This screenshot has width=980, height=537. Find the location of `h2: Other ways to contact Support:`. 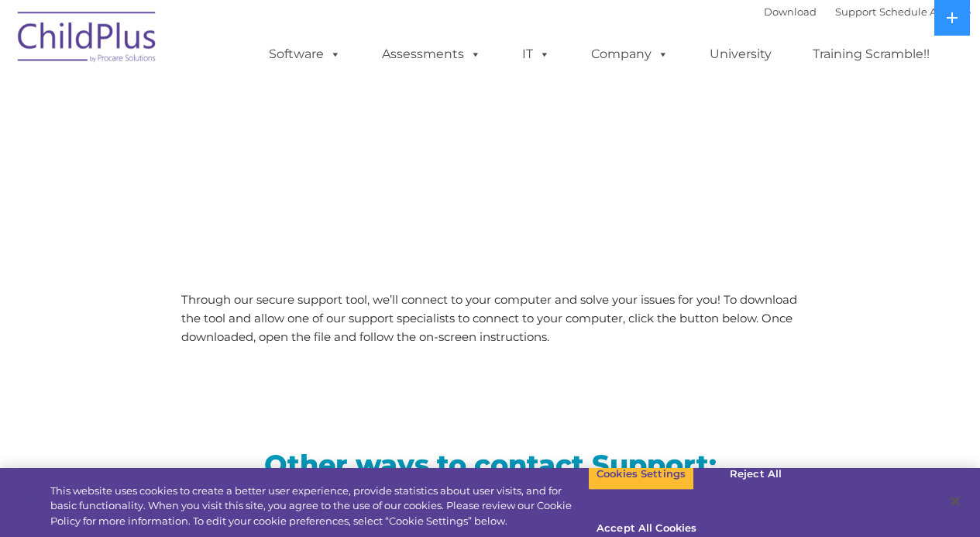

h2: Other ways to contact Support: is located at coordinates (490, 464).